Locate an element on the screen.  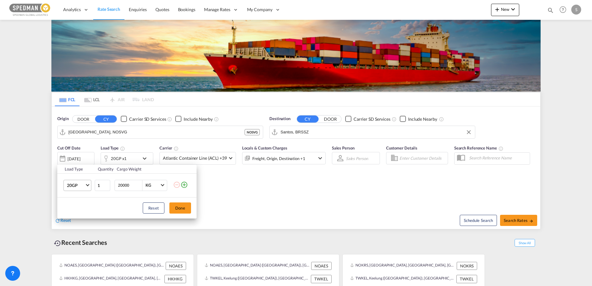
div: Cargo Weight is located at coordinates (143, 169).